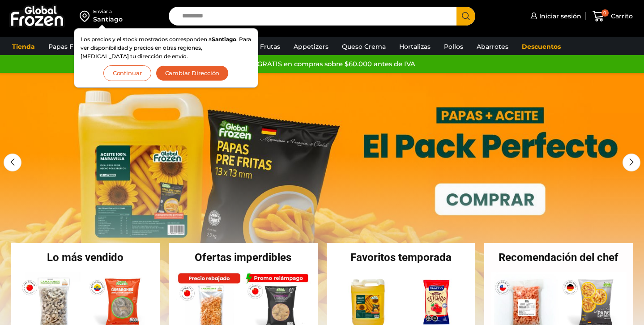 The image size is (644, 325). What do you see at coordinates (466, 16) in the screenshot?
I see `button: Search button` at bounding box center [466, 16].